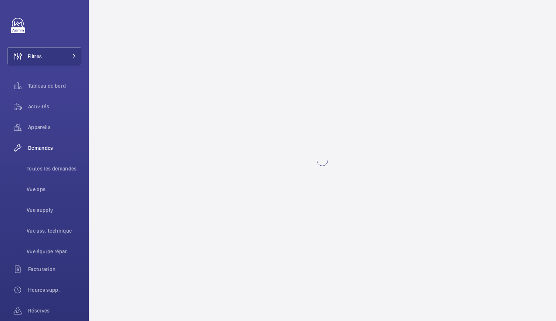 The width and height of the screenshot is (556, 321). Describe the element at coordinates (54, 251) in the screenshot. I see `span: Vue équipe répar.` at that location.